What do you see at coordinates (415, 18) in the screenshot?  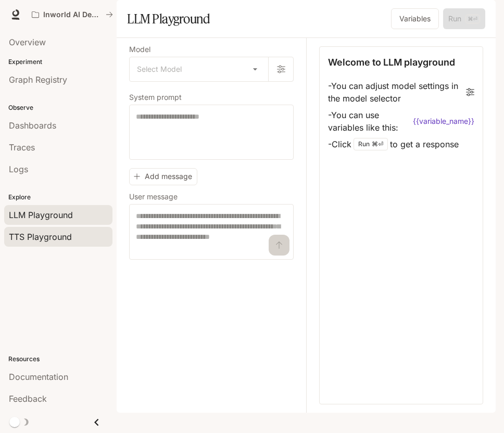 I see `button: Variables` at bounding box center [415, 18].